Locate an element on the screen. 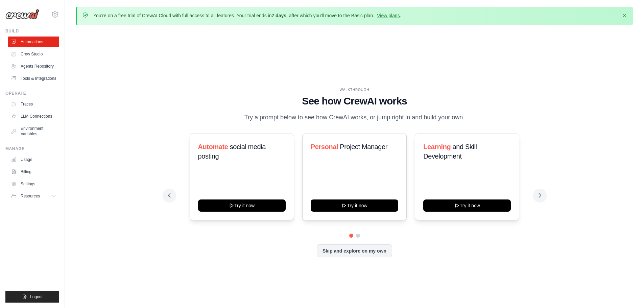 Image resolution: width=644 pixels, height=308 pixels. div: Build is located at coordinates (32, 31).